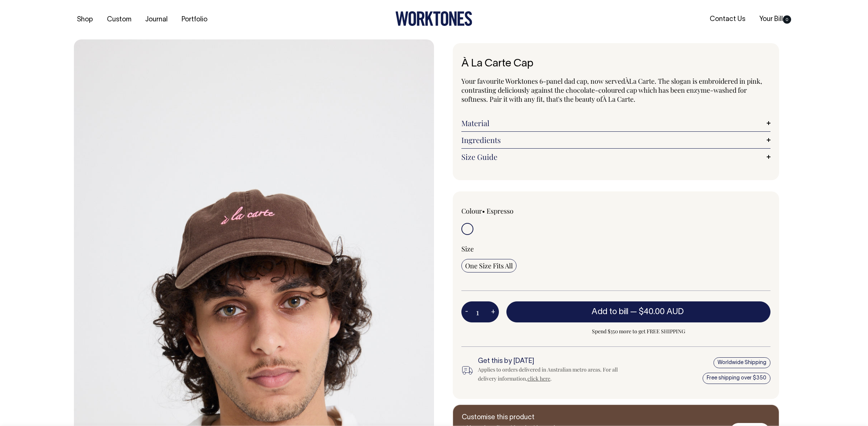 The height and width of the screenshot is (426, 868). What do you see at coordinates (616, 64) in the screenshot?
I see `h1: À La Carte Cap` at bounding box center [616, 64].